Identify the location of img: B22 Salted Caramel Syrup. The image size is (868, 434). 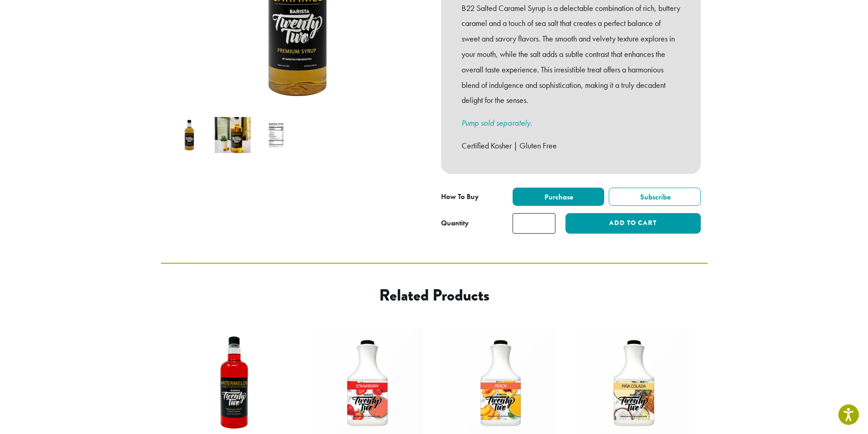
(189, 134).